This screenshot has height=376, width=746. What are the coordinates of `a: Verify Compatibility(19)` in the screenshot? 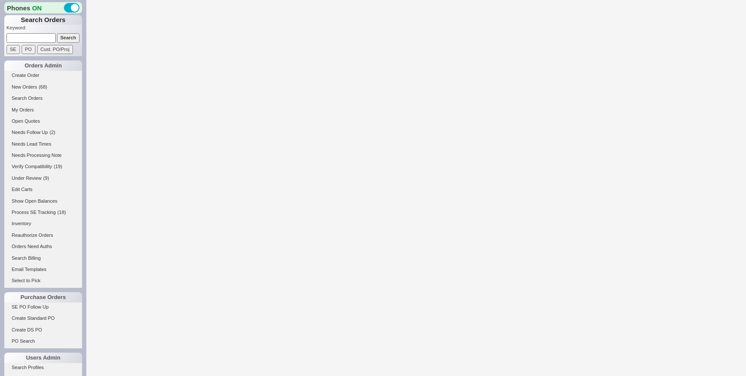 It's located at (43, 166).